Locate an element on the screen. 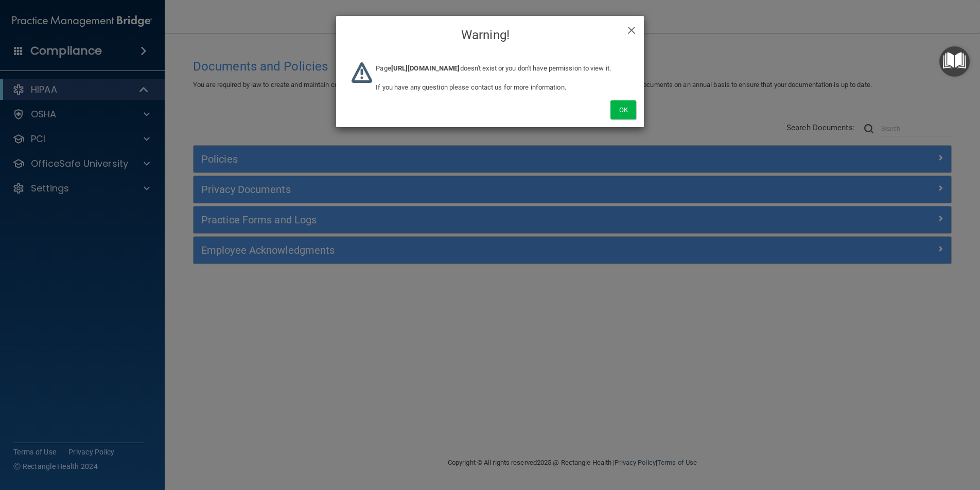  p: If you have any question please contact us for more information. is located at coordinates (502, 87).